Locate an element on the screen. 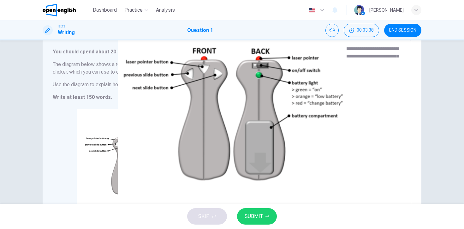 Image resolution: width=464 pixels, height=229 pixels. img: en is located at coordinates (312, 10).